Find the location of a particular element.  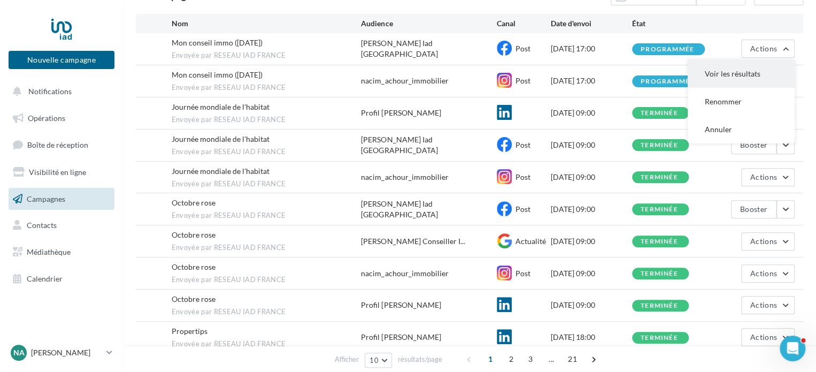

span: 10 is located at coordinates (374, 360).